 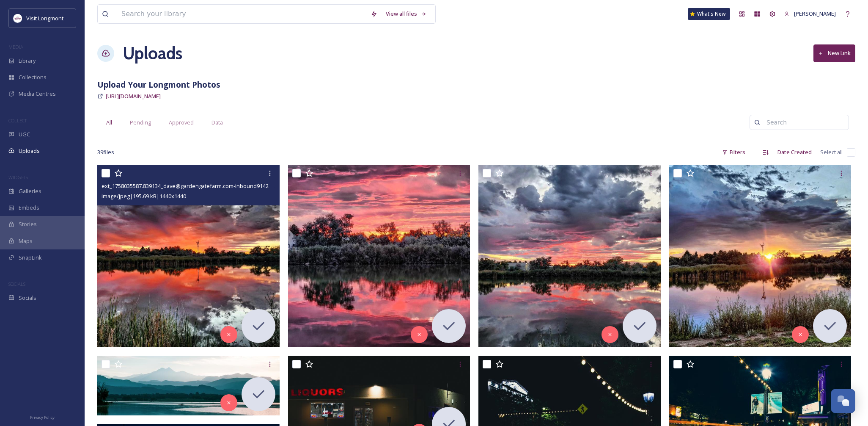 I want to click on span: SnapLink, so click(x=30, y=258).